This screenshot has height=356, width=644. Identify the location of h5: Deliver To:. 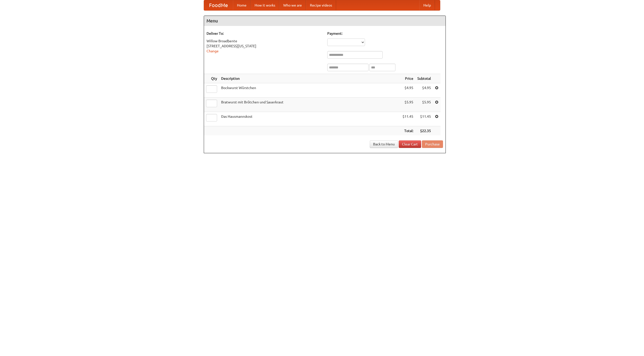
(264, 33).